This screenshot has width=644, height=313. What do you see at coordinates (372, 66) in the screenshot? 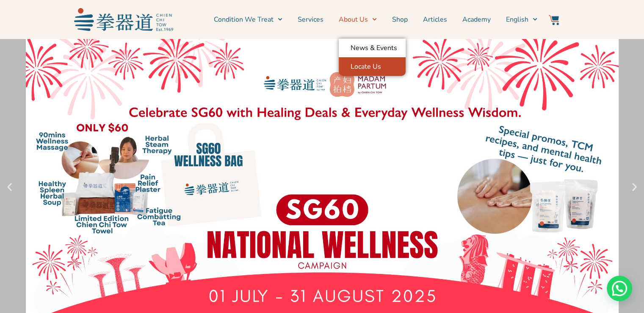
I see `a: Locate Us` at bounding box center [372, 66].